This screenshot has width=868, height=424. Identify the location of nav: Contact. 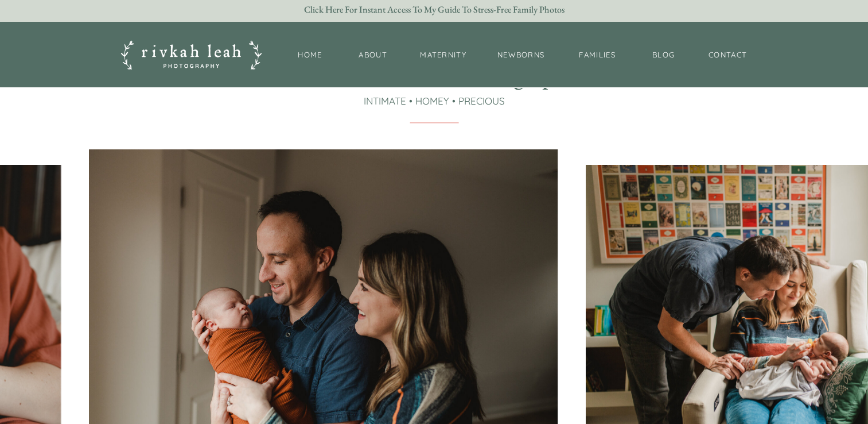
(728, 55).